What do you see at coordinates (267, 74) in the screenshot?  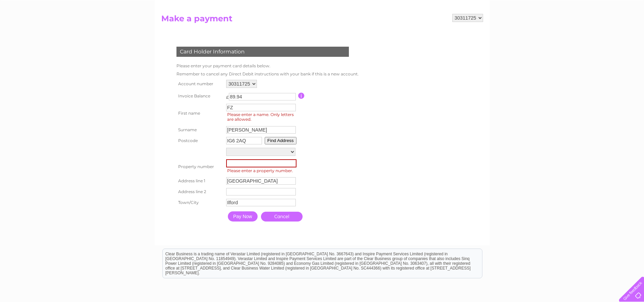 I see `td: Remember to cancel any Direct Debit instructions with your bank if this is a new account.` at bounding box center [267, 74].